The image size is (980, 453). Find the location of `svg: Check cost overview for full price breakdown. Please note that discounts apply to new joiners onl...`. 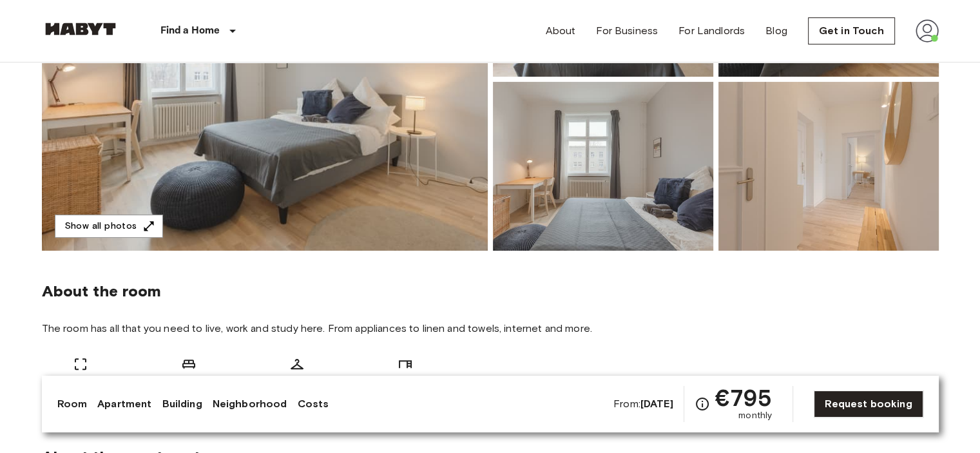

svg: Check cost overview for full price breakdown. Please note that discounts apply to new joiners onl... is located at coordinates (703, 404).